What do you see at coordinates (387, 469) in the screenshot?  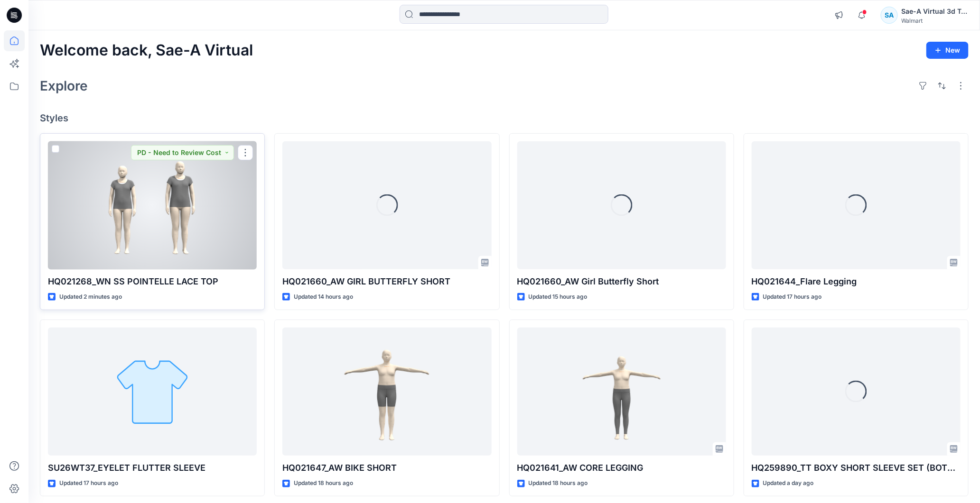 I see `p: HQ021647_AW BIKE SHORT` at bounding box center [387, 469].